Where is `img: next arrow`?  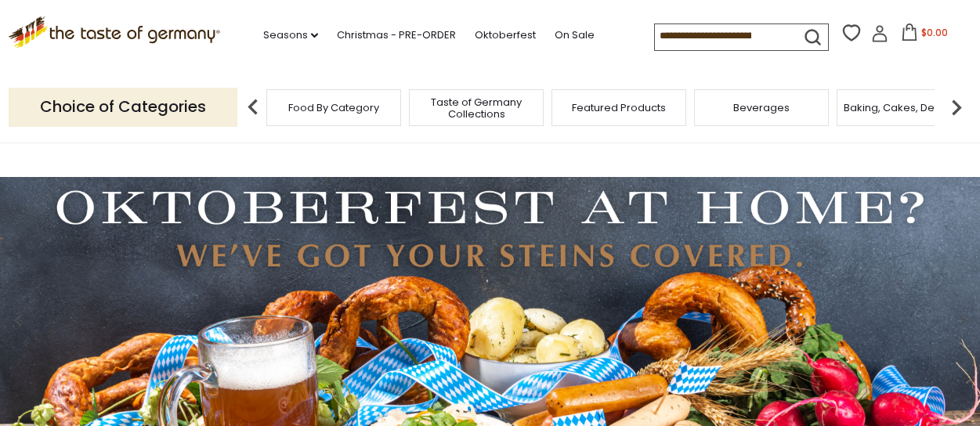
img: next arrow is located at coordinates (956, 108).